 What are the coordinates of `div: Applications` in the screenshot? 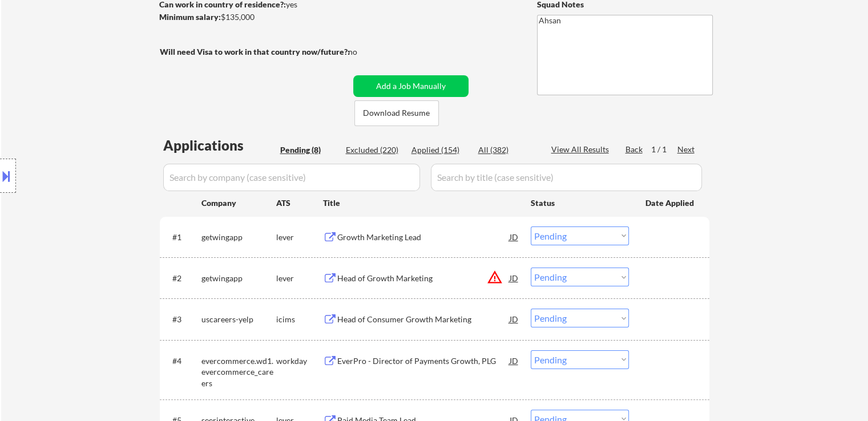 It's located at (220, 146).